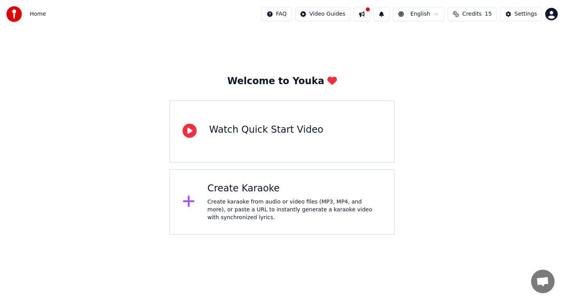 The image size is (564, 301). What do you see at coordinates (521, 14) in the screenshot?
I see `button: Settings` at bounding box center [521, 14].